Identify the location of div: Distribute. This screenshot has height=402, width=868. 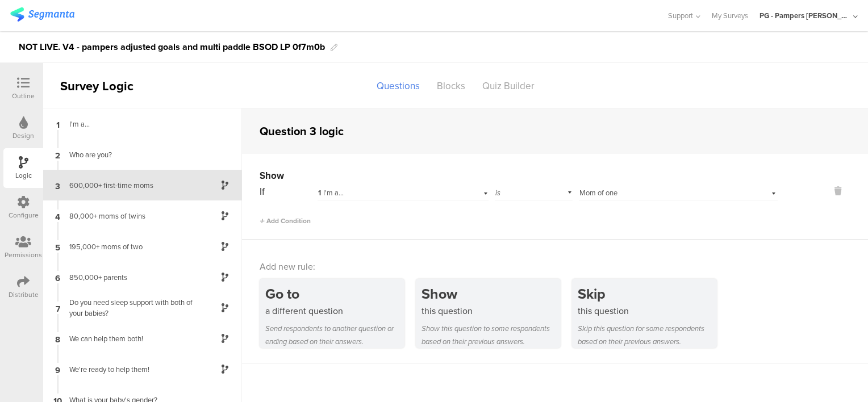
(23, 294).